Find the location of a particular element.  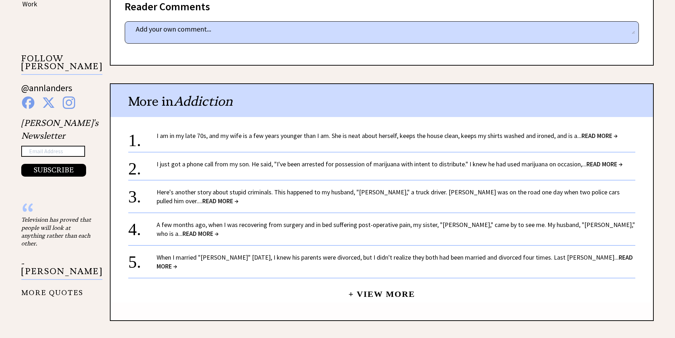

button: SUBSCRIBE is located at coordinates (54, 170).